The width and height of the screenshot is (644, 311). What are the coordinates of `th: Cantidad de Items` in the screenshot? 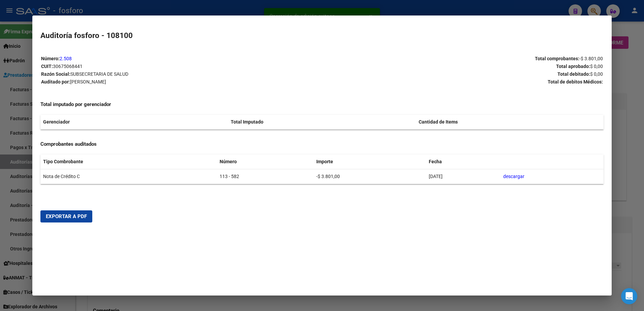 It's located at (510, 122).